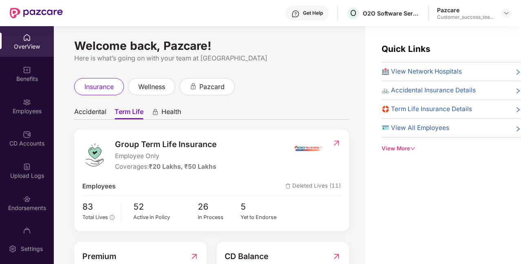 The image size is (521, 264). What do you see at coordinates (99, 256) in the screenshot?
I see `span: Premium` at bounding box center [99, 256].